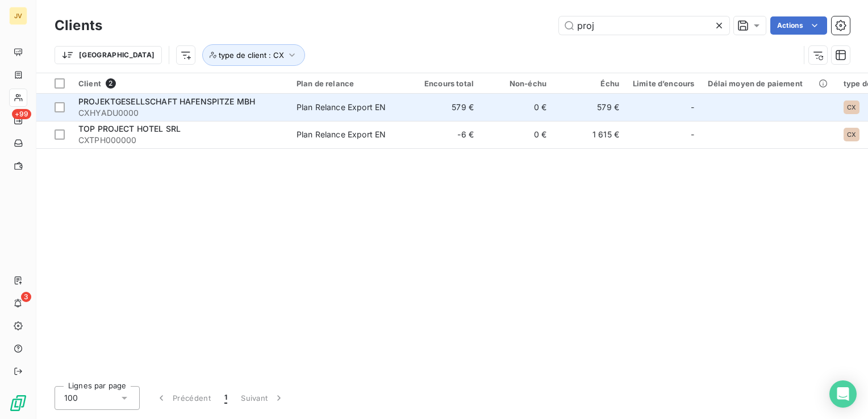  Describe the element at coordinates (18, 16) in the screenshot. I see `div: JV` at that location.